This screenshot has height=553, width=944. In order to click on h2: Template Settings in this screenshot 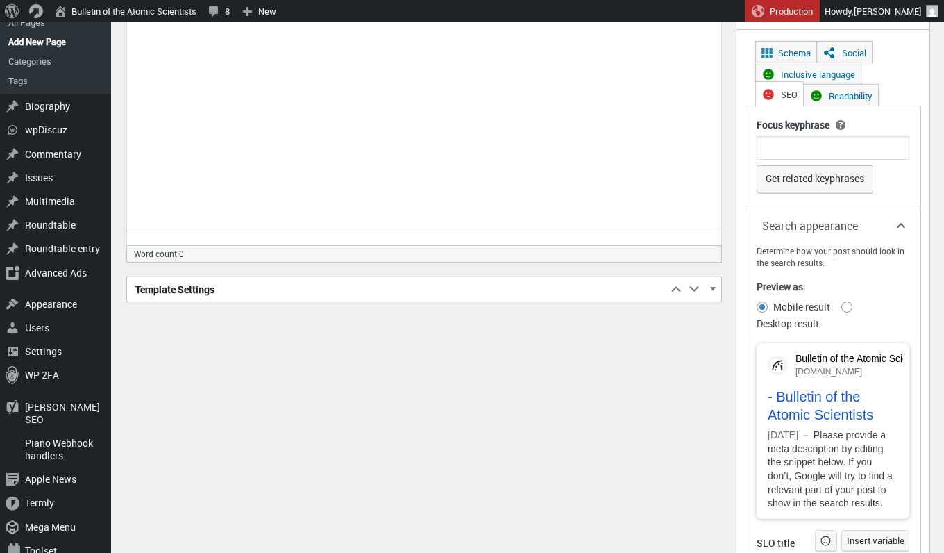, I will do `click(397, 290)`.